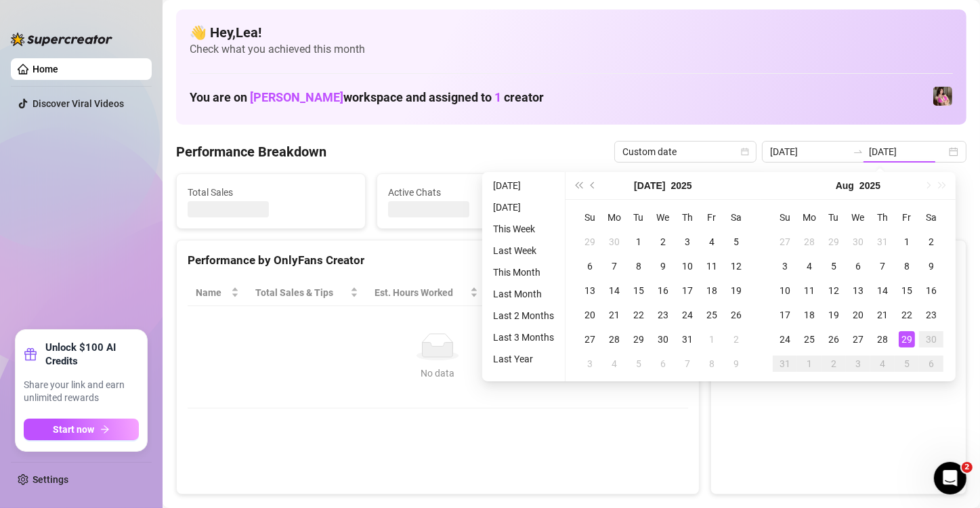 This screenshot has height=508, width=980. What do you see at coordinates (672, 193) in the screenshot?
I see `span: Messages Sent` at bounding box center [672, 193].